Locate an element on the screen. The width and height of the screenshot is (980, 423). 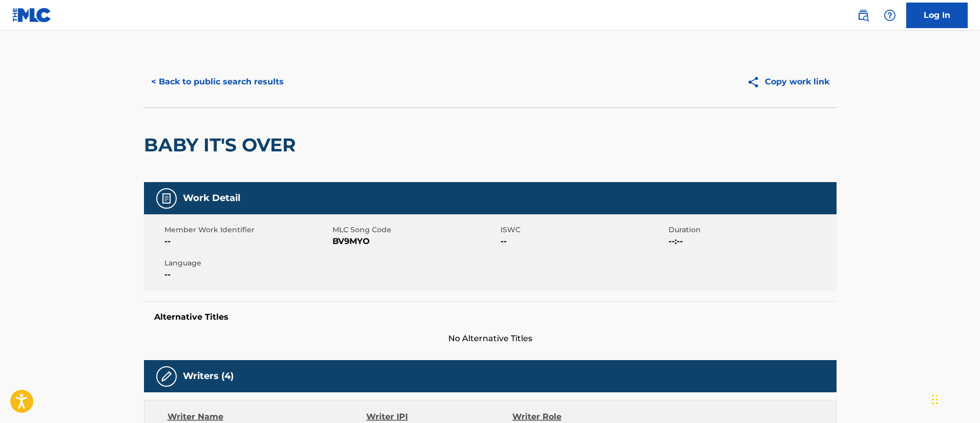
span: Language is located at coordinates (247, 263).